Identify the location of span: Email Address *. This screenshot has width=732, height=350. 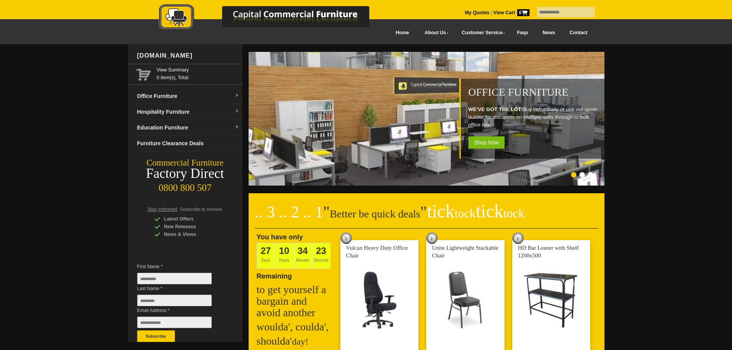
(180, 310).